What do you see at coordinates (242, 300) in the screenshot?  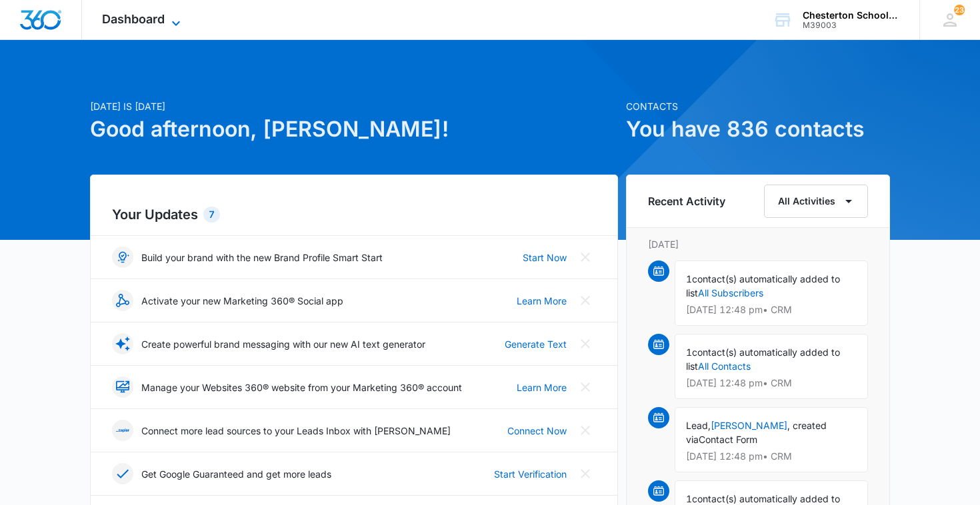 I see `p: Activate your new Marketing 360® Social app` at bounding box center [242, 300].